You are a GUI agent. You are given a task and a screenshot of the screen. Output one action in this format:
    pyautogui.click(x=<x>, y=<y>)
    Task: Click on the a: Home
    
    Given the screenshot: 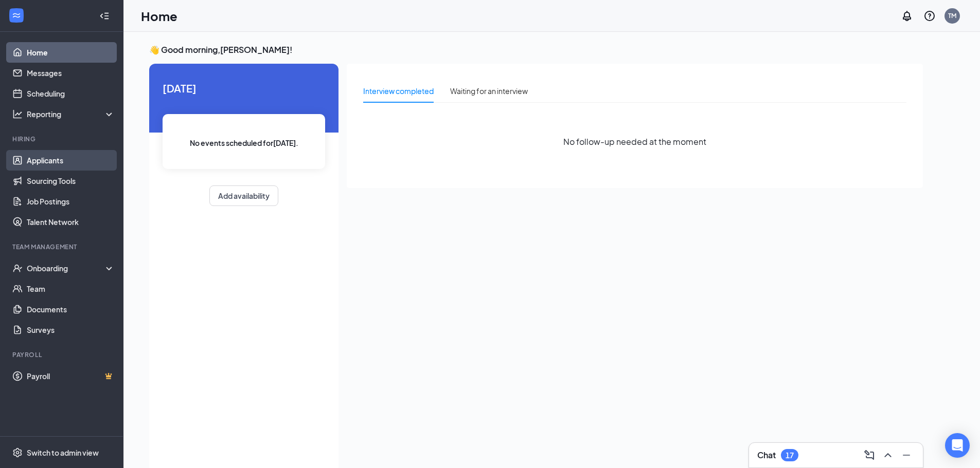 What is the action you would take?
    pyautogui.click(x=71, y=53)
    